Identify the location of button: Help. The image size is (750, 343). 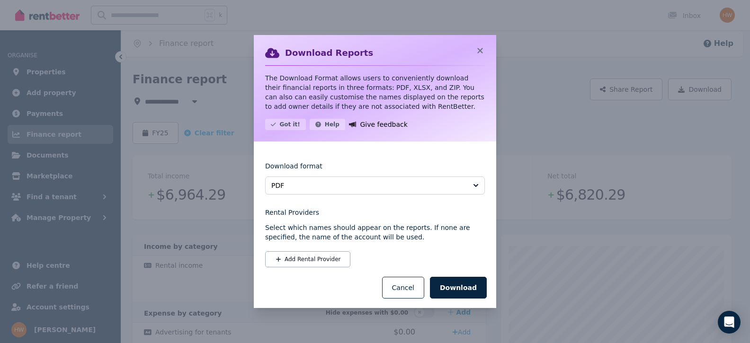
(327, 124).